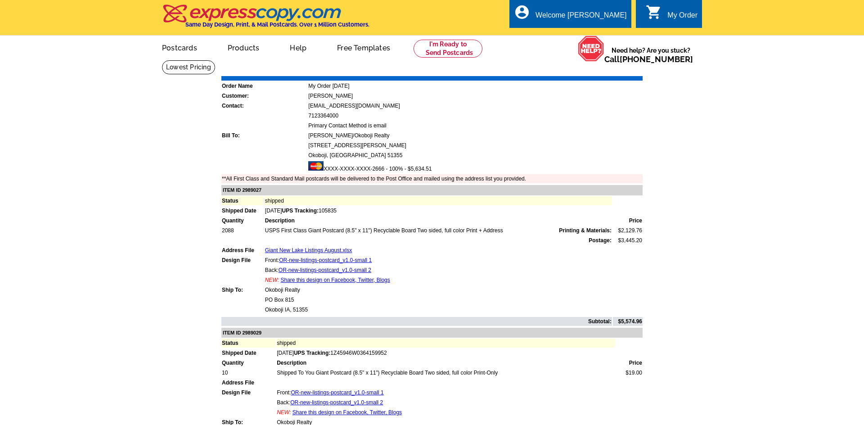  Describe the element at coordinates (475, 126) in the screenshot. I see `td: Primary Contact Method is email` at that location.